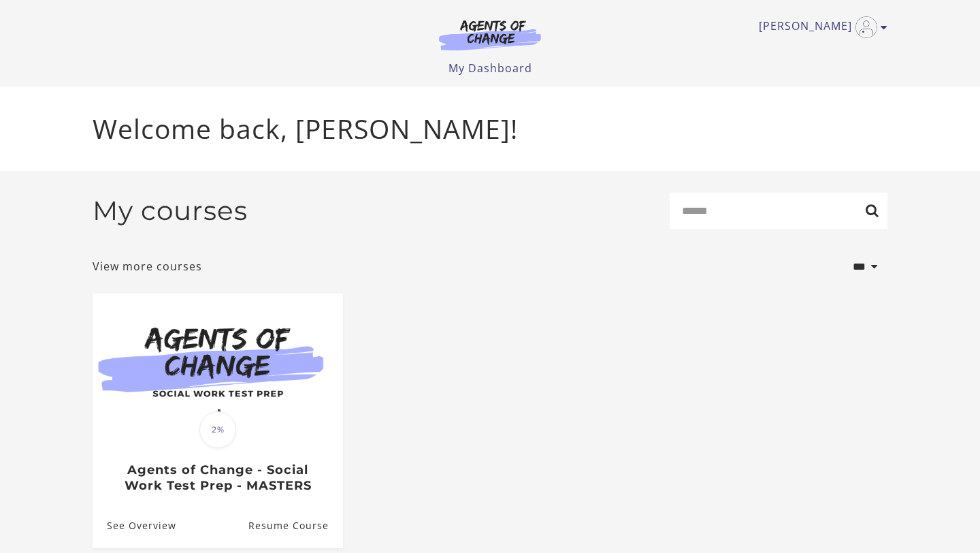  What do you see at coordinates (490, 35) in the screenshot?
I see `img: Agents of Change Logo` at bounding box center [490, 35].